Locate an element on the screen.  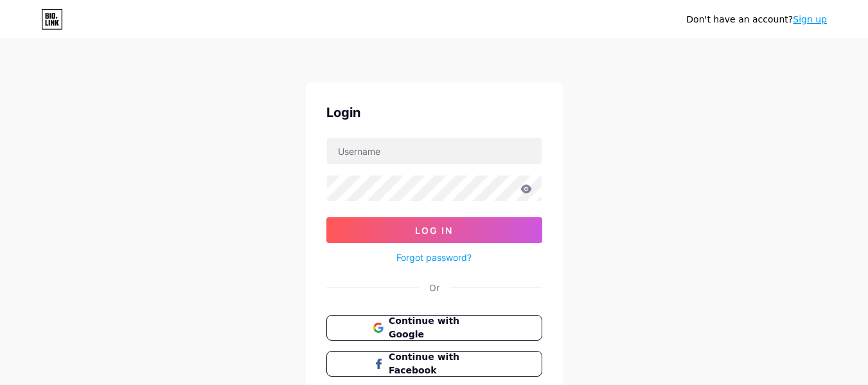
a: Continue with Facebook is located at coordinates (434, 364).